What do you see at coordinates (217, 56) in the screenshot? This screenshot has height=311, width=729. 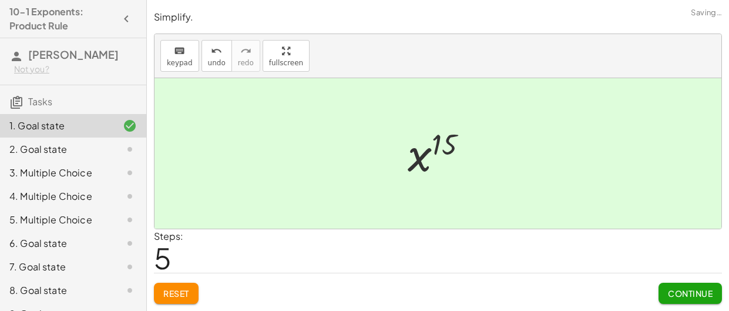 I see `button: undoundo` at bounding box center [217, 56].